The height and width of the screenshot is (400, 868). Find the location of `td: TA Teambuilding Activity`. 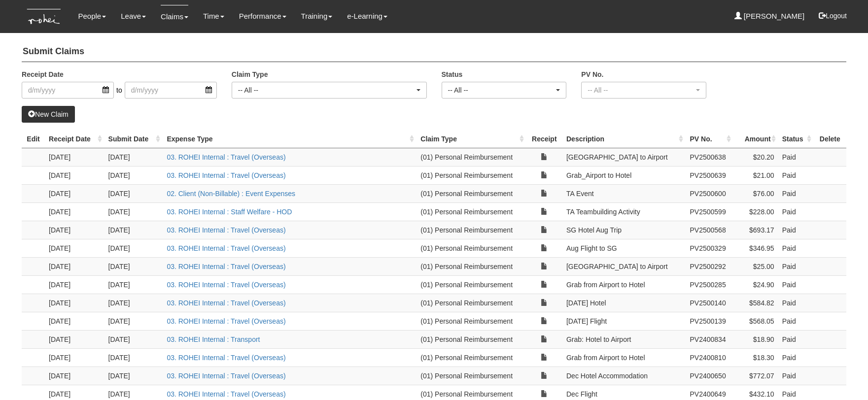

td: TA Teambuilding Activity is located at coordinates (624, 211).